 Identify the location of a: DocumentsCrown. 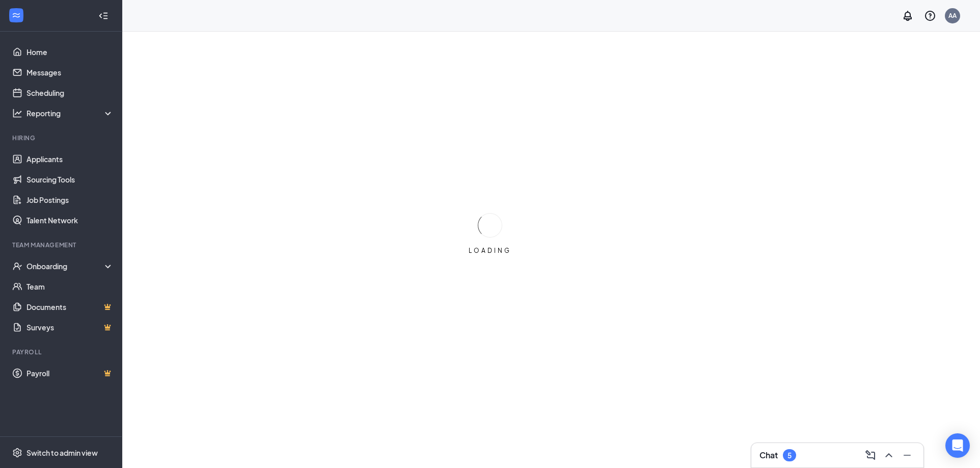
(70, 306).